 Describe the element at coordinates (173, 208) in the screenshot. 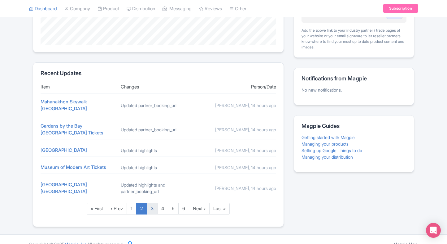

I see `a: 5` at that location.